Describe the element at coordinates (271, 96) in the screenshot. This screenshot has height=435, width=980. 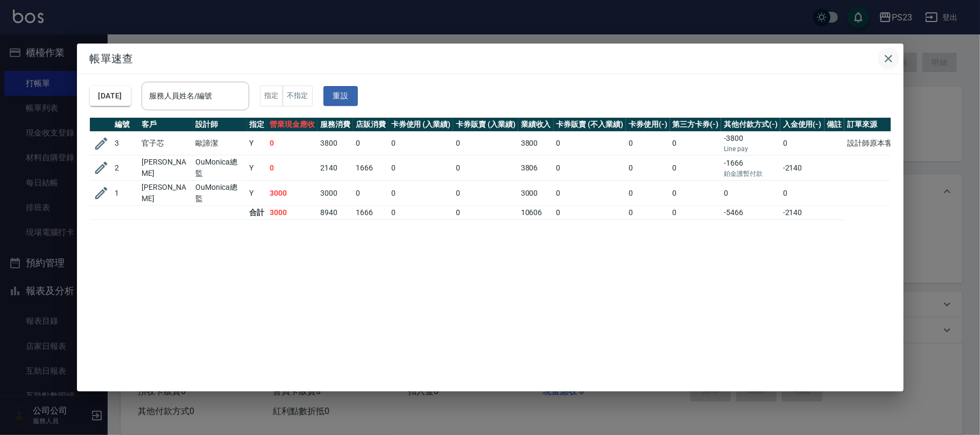
I see `button: 指定` at that location.